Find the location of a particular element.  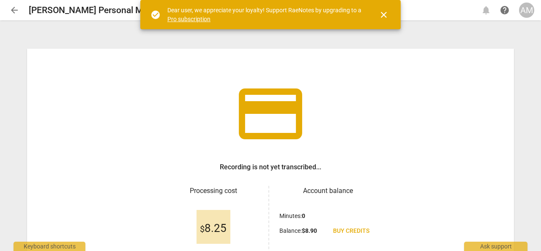

b: 0 is located at coordinates (303, 216).